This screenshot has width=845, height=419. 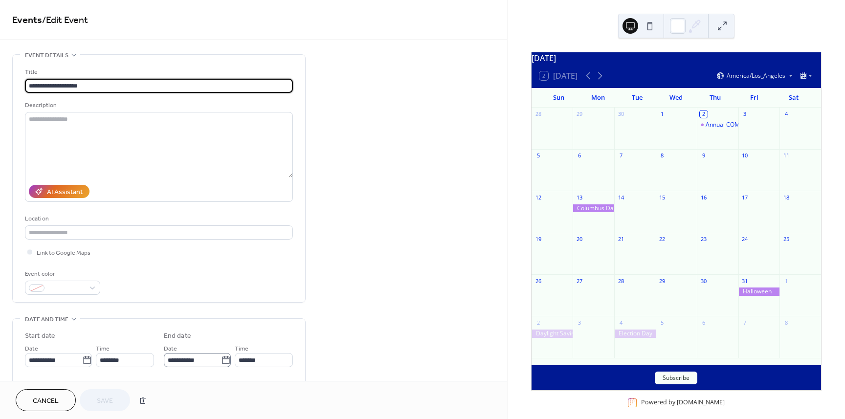 I want to click on div: AI Assistant, so click(x=65, y=192).